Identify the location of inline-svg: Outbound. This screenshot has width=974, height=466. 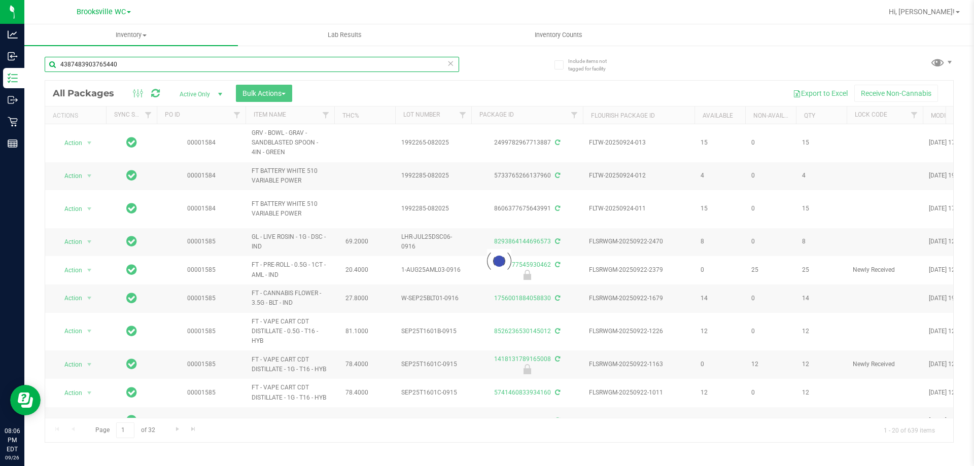
(13, 100).